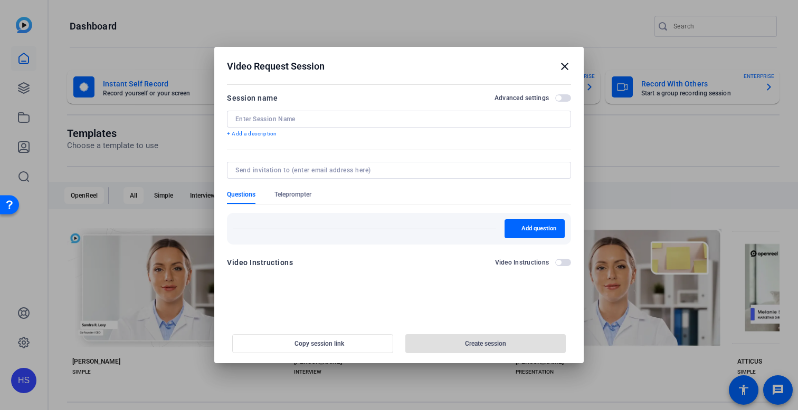  I want to click on div: Video Instructions, so click(260, 263).